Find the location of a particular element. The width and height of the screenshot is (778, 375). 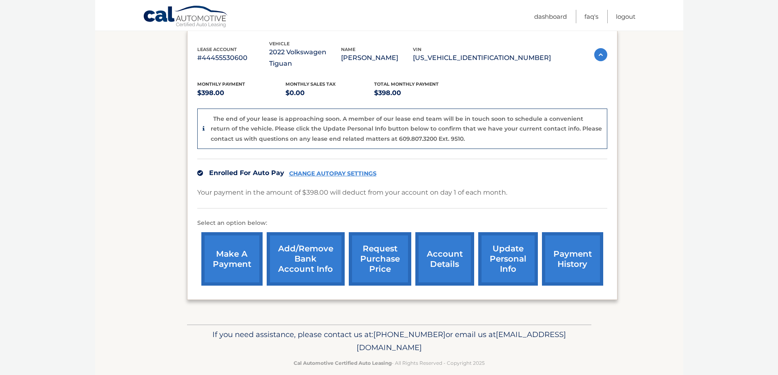

p: If you need assistance, please contact us at: or email us at is located at coordinates (389, 341).